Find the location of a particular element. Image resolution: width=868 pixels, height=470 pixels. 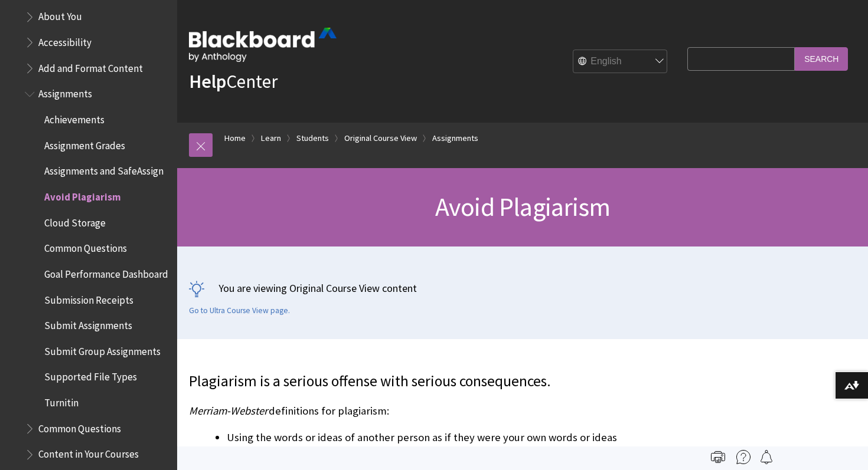

span: Add and Format Content is located at coordinates (90, 66).